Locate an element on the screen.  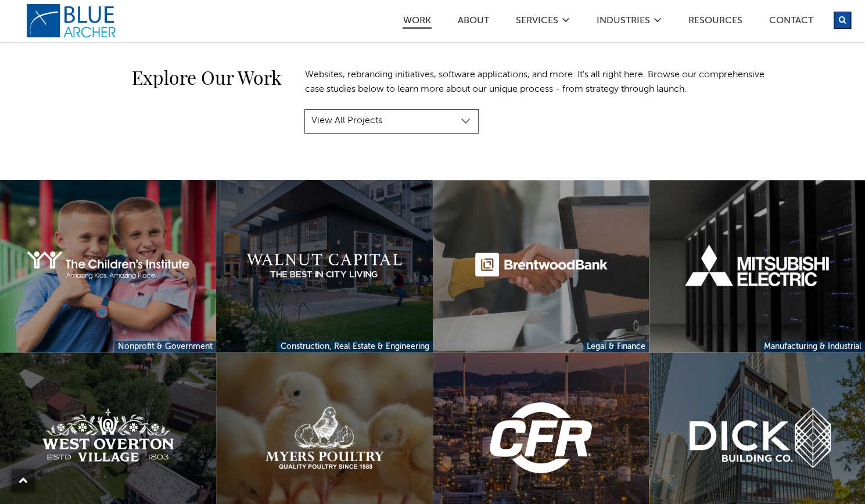
a: Work is located at coordinates (417, 22).